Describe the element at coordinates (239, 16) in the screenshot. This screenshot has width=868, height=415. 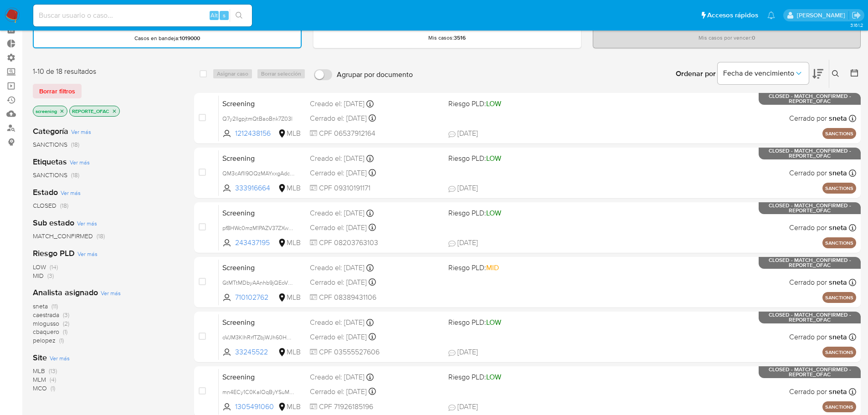
I see `button: search-icon` at that location.